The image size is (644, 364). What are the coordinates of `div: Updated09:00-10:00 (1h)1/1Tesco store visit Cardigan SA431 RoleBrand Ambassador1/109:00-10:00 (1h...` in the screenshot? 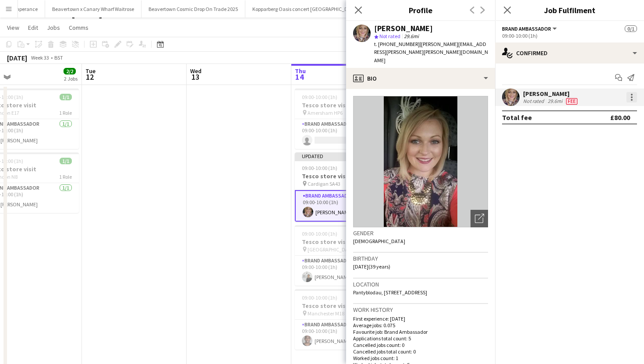 It's located at (344, 187).